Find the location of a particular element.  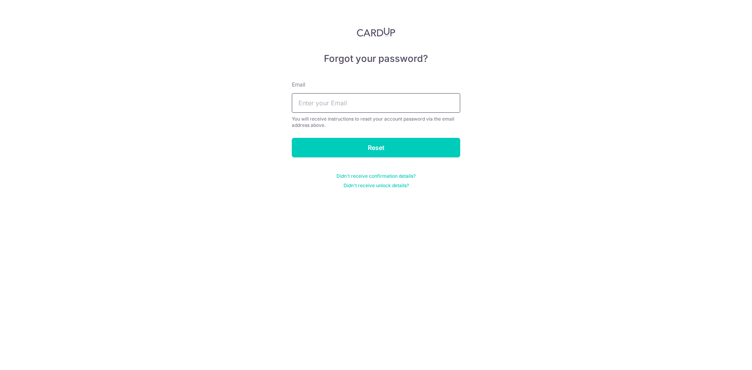

a: Didn't receive unlock details? is located at coordinates (376, 186).